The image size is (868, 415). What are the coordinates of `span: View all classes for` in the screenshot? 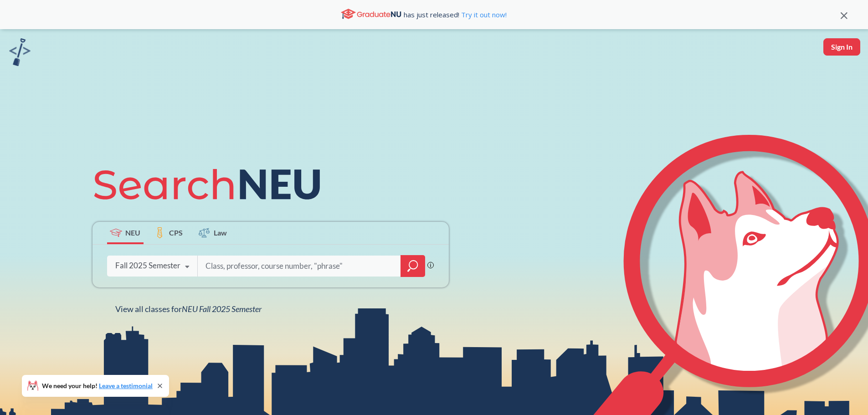 It's located at (188, 309).